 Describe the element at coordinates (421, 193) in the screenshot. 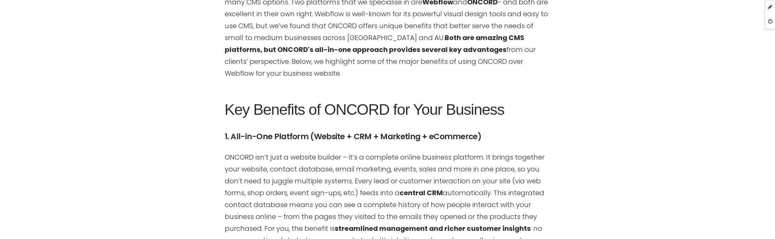

I see `strong: central CRM` at that location.